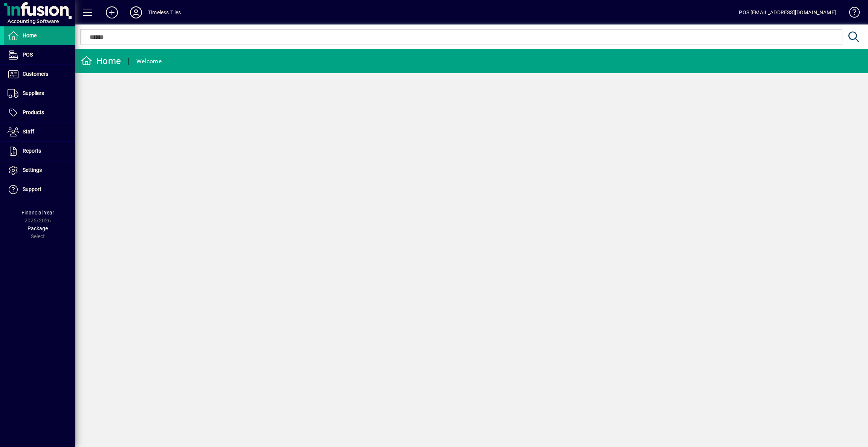  Describe the element at coordinates (32, 189) in the screenshot. I see `span: Support` at that location.